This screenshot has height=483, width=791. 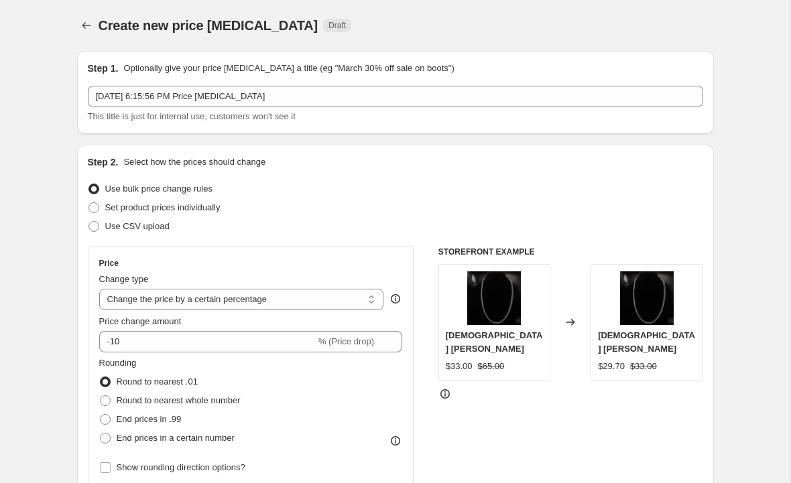 What do you see at coordinates (459, 366) in the screenshot?
I see `div: $33.00` at bounding box center [459, 366].